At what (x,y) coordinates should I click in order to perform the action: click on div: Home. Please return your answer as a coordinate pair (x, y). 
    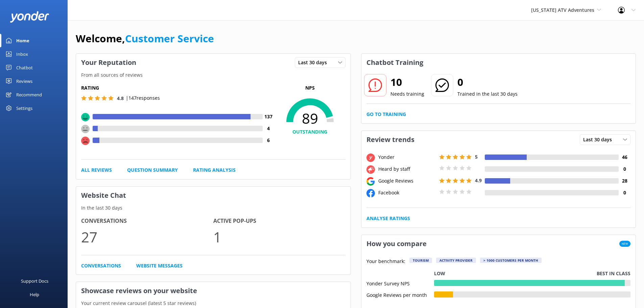
    Looking at the image, I should click on (23, 40).